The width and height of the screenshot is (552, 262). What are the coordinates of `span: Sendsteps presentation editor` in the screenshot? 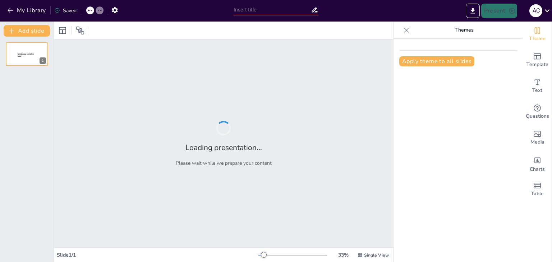 It's located at (25, 55).